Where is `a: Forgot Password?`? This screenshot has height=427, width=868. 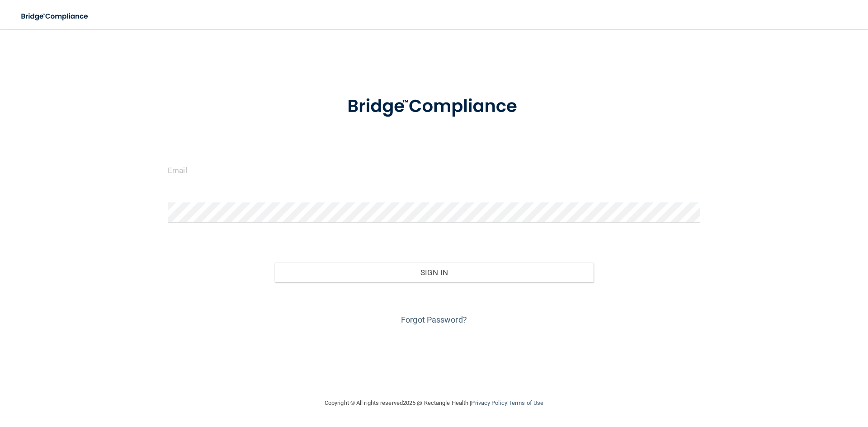 a: Forgot Password? is located at coordinates (434, 320).